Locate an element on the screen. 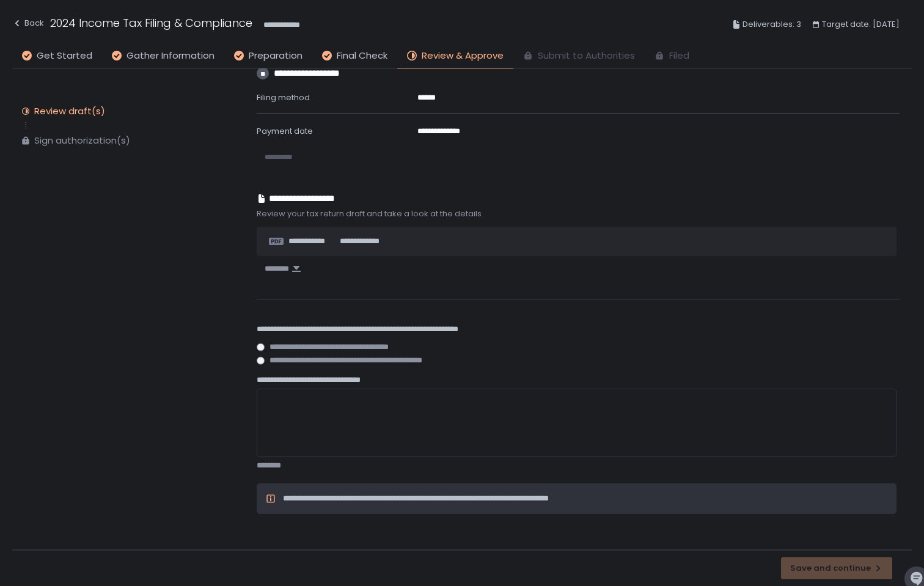 The height and width of the screenshot is (586, 924). span: Get Started is located at coordinates (64, 56).